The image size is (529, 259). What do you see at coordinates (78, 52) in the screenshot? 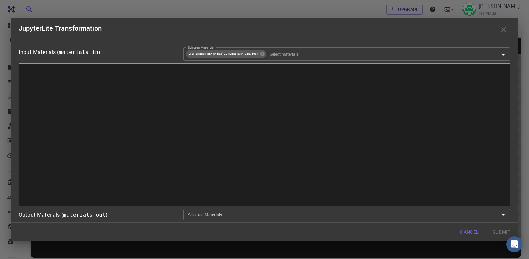
I see `code: materials_in` at bounding box center [78, 52].